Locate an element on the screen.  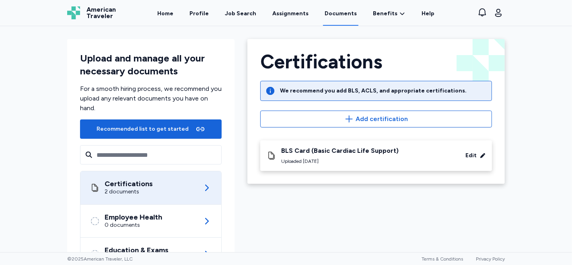
div: BLS Card (Basic Cardiac Life Support) is located at coordinates (340, 151).